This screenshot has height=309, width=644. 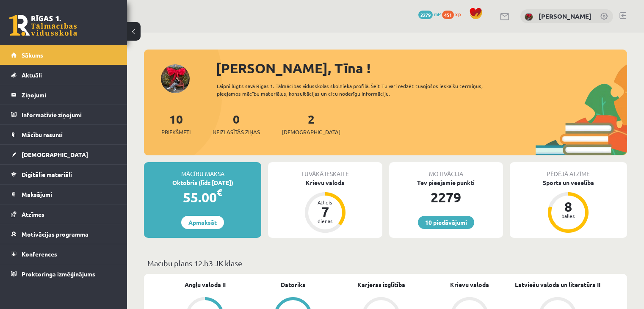 I want to click on span: 451, so click(x=448, y=15).